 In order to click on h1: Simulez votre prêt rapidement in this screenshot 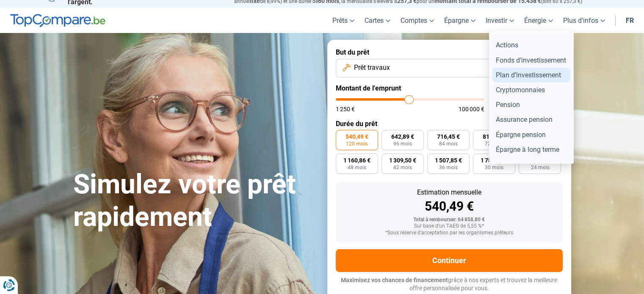, I will do `click(195, 201)`.